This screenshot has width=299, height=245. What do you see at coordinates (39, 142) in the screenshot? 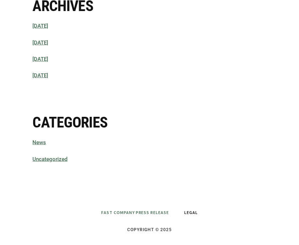
I see `a: News` at bounding box center [39, 142].